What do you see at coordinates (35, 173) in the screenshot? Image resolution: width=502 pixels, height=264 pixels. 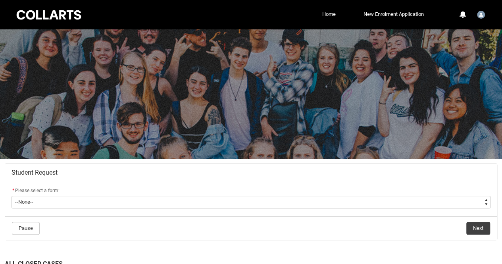 I see `span: Student Request` at bounding box center [35, 173].